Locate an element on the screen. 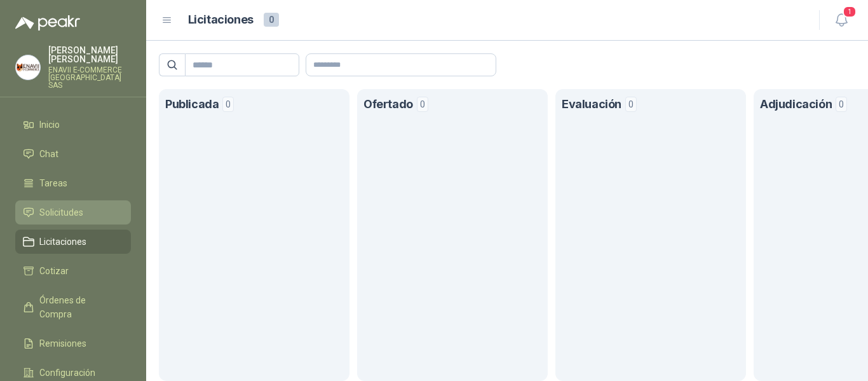  a: Licitaciones is located at coordinates (73, 241).